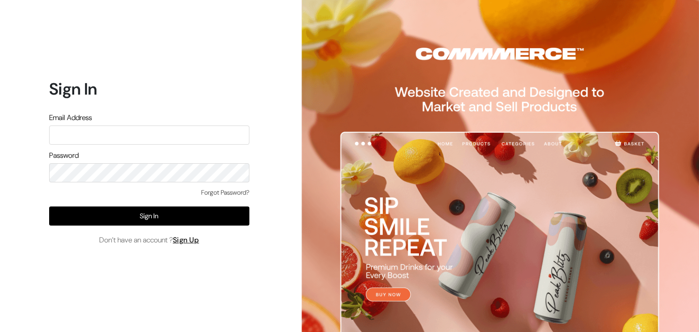  Describe the element at coordinates (149, 216) in the screenshot. I see `button: Sign In` at that location.